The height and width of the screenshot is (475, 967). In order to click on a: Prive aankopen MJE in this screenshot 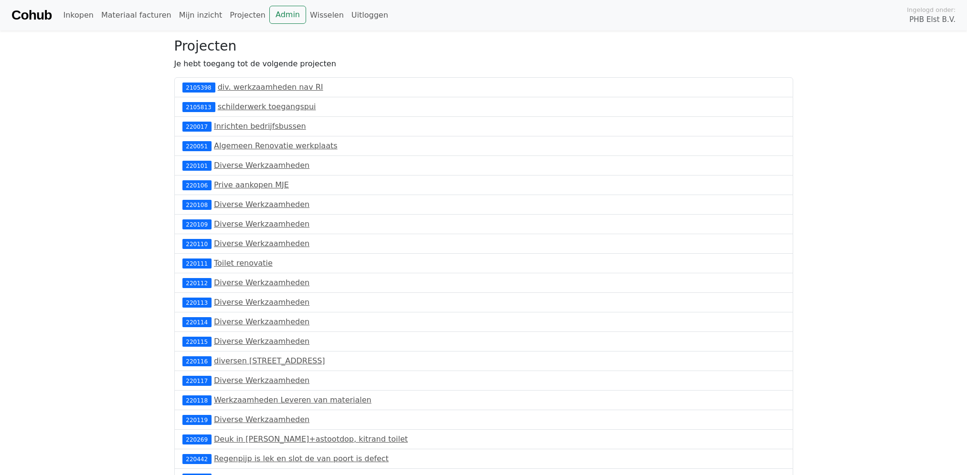, I will do `click(251, 185)`.